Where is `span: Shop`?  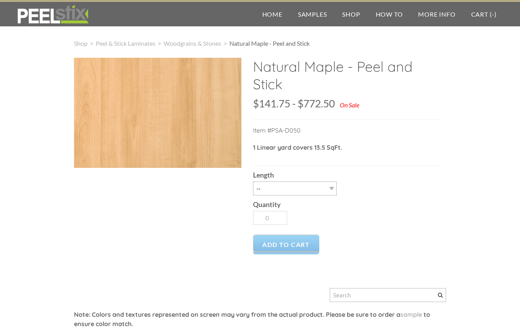 span: Shop is located at coordinates (81, 43).